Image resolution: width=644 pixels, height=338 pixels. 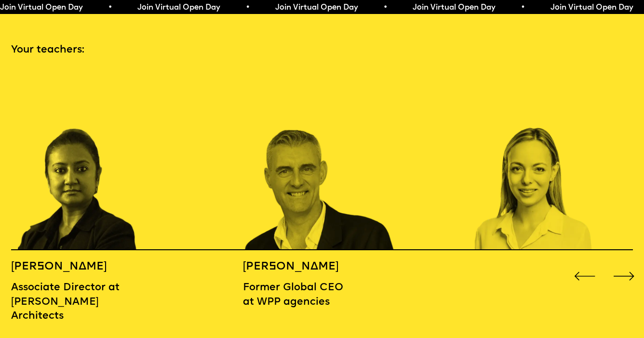 What do you see at coordinates (322, 50) in the screenshot?
I see `p: Your teachers:` at bounding box center [322, 50].